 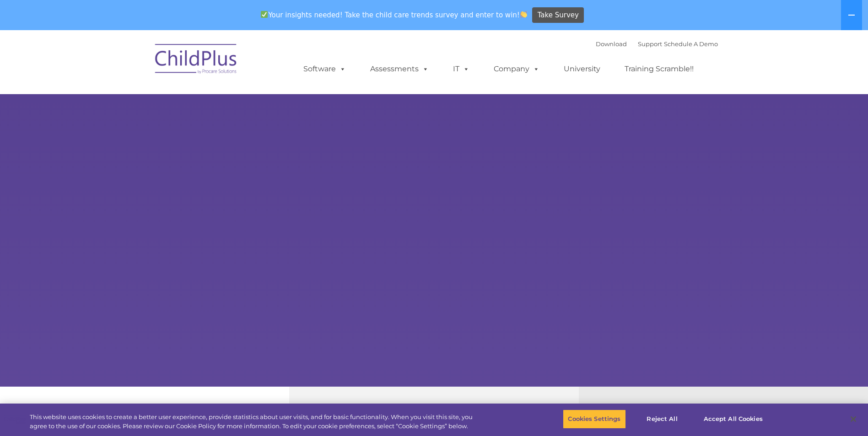 What do you see at coordinates (611, 44) in the screenshot?
I see `a: Download` at bounding box center [611, 44].